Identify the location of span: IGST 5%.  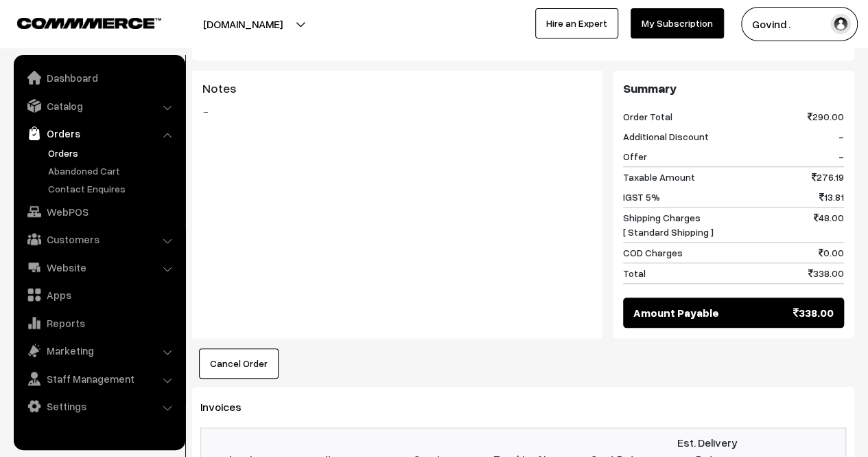
(642, 197).